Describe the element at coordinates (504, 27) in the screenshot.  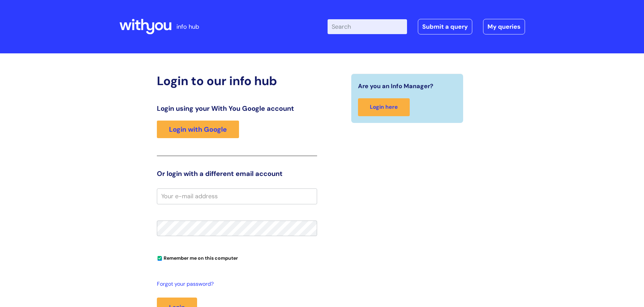
I see `a: My queries` at that location.